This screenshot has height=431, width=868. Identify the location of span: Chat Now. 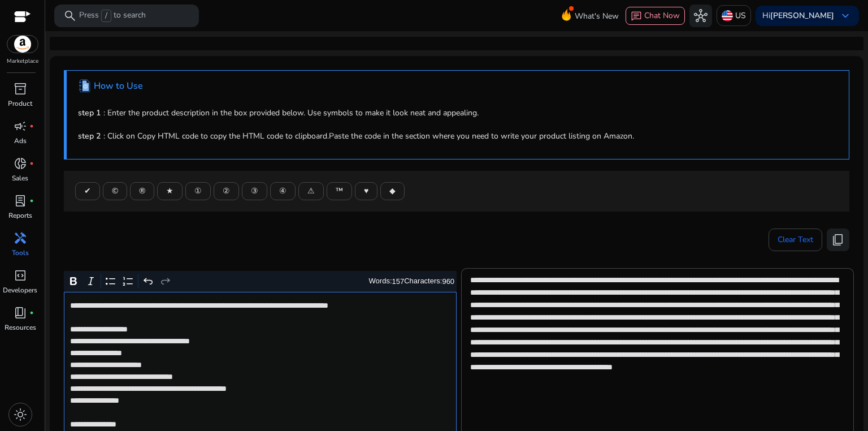
(662, 15).